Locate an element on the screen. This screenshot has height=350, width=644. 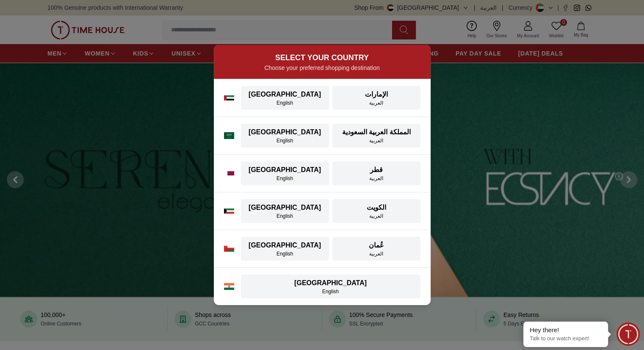
button: عُمانالعربية is located at coordinates (377, 249).